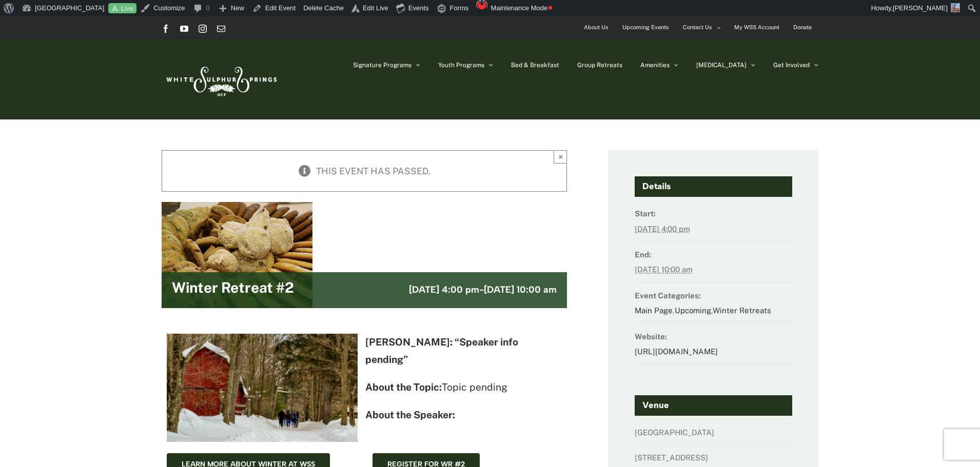  I want to click on dt: Event Categories:, so click(713, 295).